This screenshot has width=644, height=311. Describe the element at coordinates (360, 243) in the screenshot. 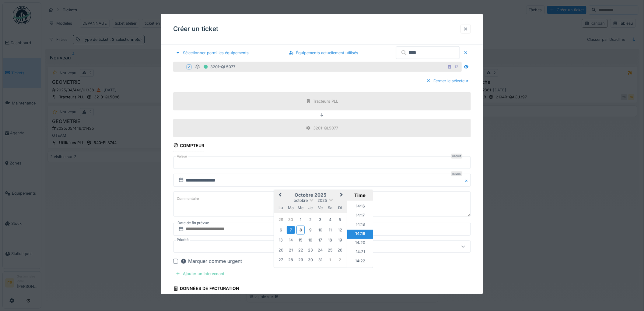

I see `li: 14:20` at that location.